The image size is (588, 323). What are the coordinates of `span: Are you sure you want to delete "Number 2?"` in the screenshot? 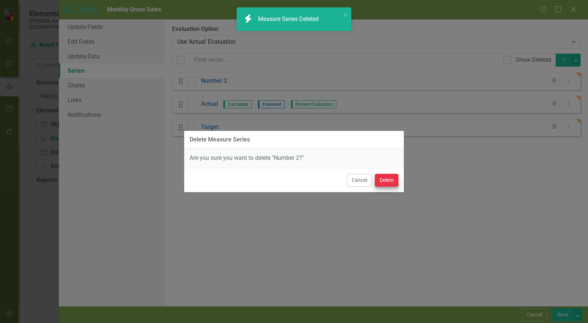 It's located at (247, 158).